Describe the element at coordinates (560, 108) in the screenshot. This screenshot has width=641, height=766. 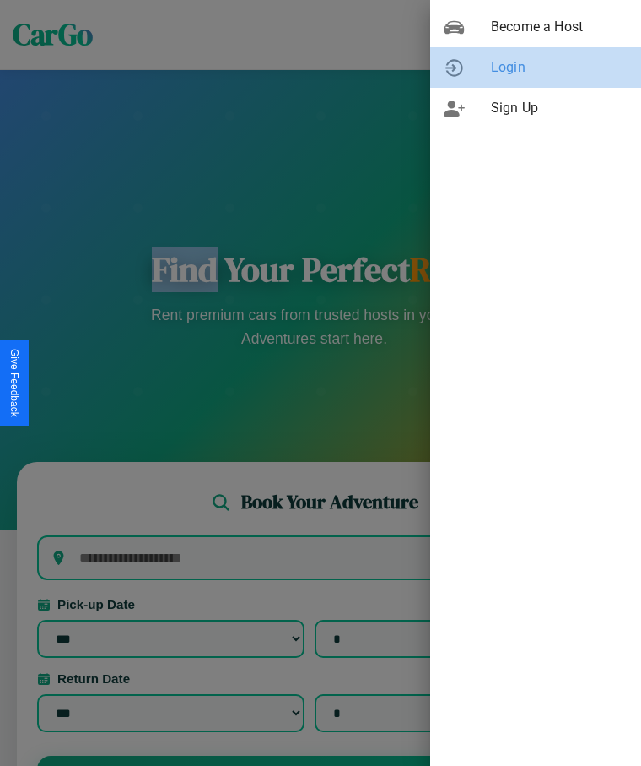
I see `span: Sign Up` at that location.